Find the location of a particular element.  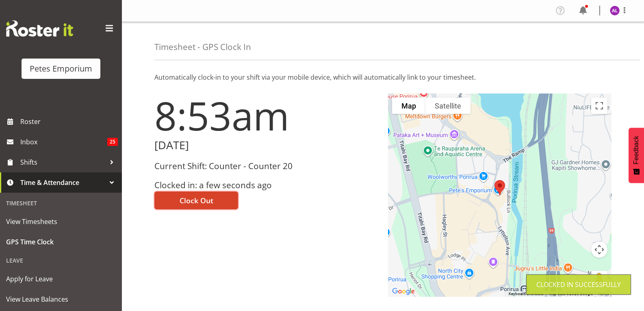

a: View Timesheets is located at coordinates (61, 221).